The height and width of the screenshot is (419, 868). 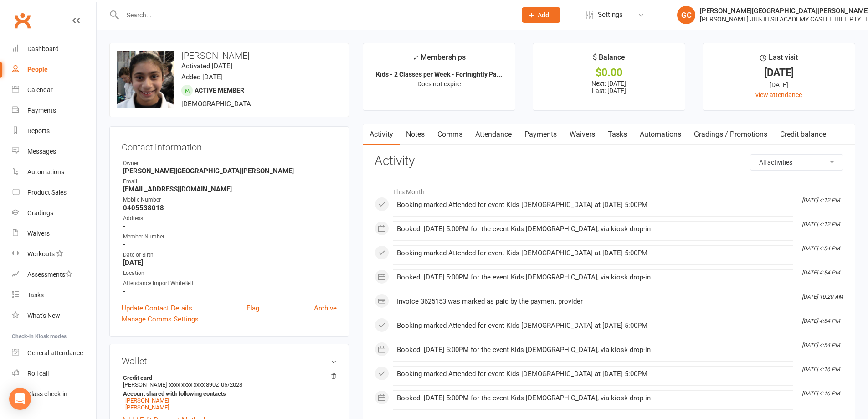 I want to click on strong: 0405538018, so click(x=229, y=208).